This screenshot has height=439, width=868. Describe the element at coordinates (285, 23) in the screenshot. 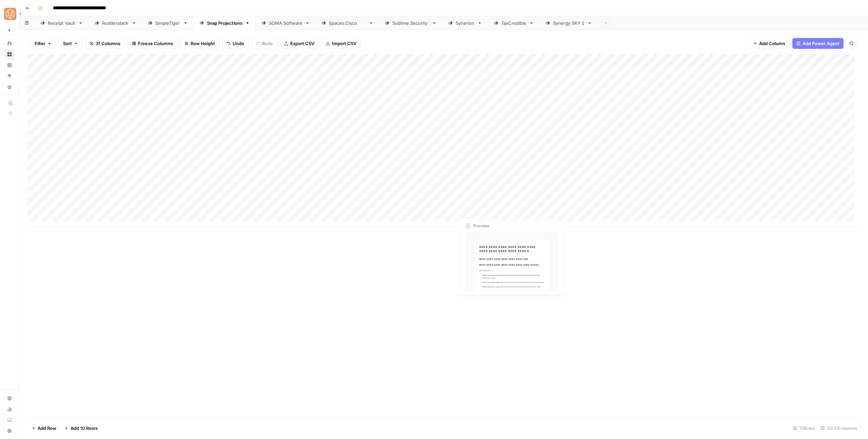

I see `a: SOMA Software` at that location.